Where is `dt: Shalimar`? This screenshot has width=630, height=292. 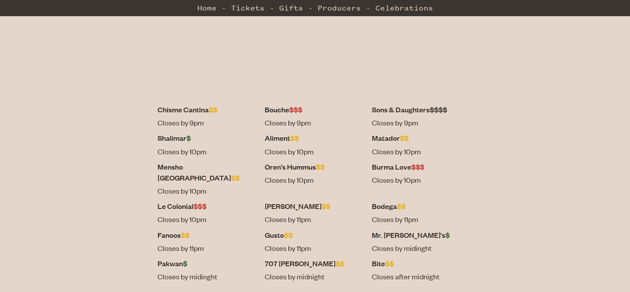
dt: Shalimar is located at coordinates (208, 138).